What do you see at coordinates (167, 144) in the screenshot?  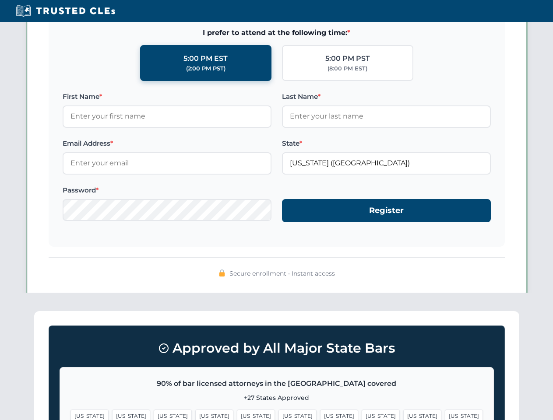 I see `label: Email Address` at bounding box center [167, 144].